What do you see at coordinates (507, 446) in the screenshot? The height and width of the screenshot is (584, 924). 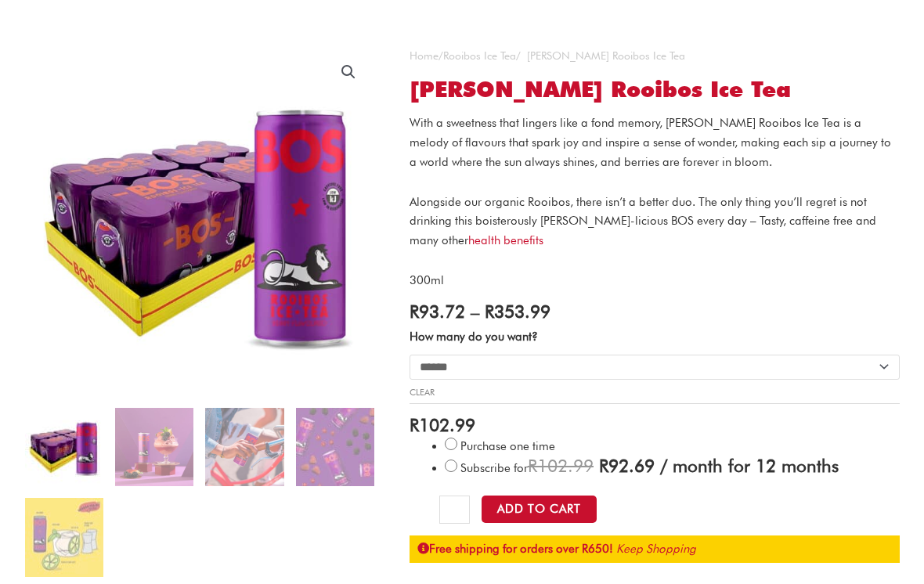 I see `span: Purchase one time` at bounding box center [507, 446].